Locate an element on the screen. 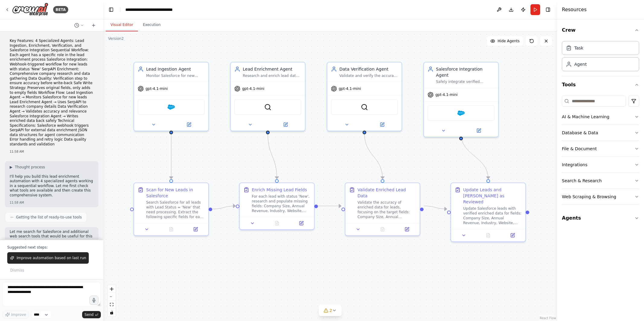 Image resolution: width=644 pixels, height=321 pixels. div: 11:58 AM is located at coordinates (52, 151).